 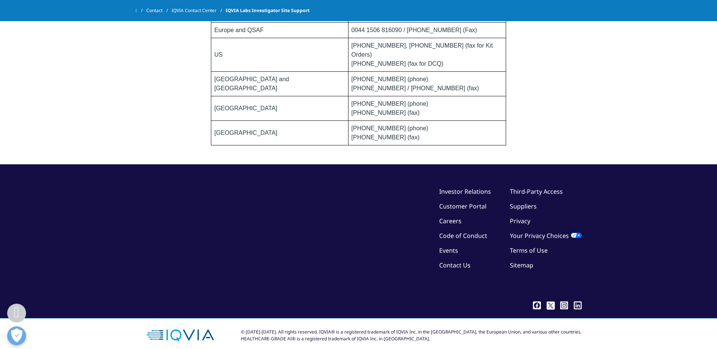 I want to click on a: Contact Us, so click(x=455, y=265).